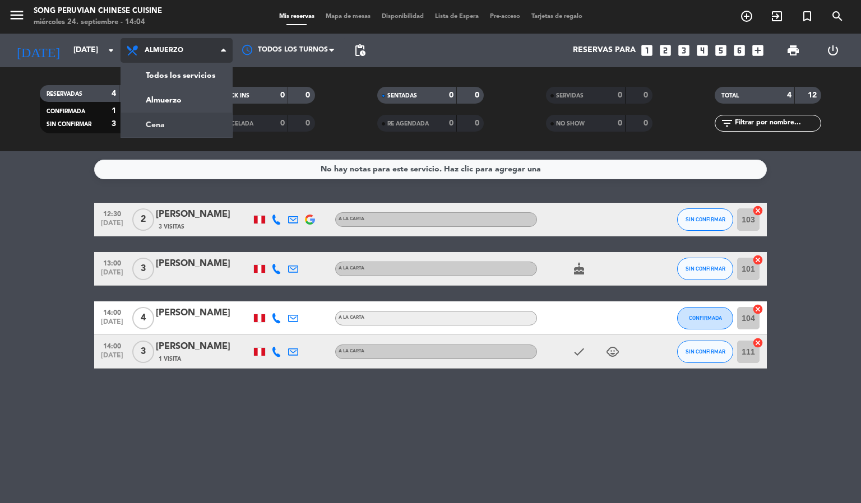 This screenshot has height=503, width=861. What do you see at coordinates (402, 16) in the screenshot?
I see `span: Disponibilidad` at bounding box center [402, 16].